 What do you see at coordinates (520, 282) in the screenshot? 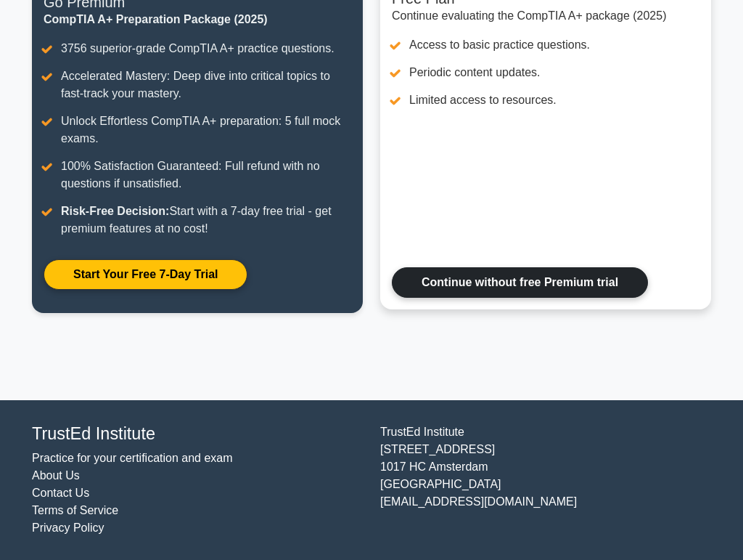
I see `a: Continue without free Premium trial` at bounding box center [520, 282].